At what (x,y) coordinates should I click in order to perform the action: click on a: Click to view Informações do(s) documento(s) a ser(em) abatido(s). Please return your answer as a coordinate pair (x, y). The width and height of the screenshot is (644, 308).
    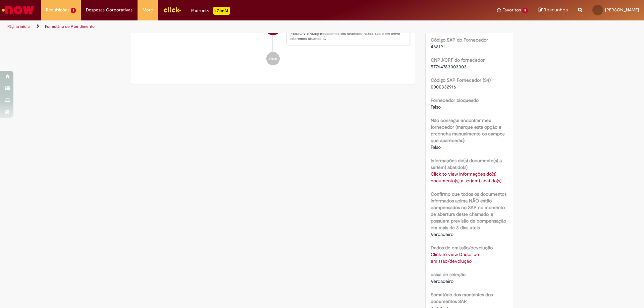
    Looking at the image, I should click on (466, 177).